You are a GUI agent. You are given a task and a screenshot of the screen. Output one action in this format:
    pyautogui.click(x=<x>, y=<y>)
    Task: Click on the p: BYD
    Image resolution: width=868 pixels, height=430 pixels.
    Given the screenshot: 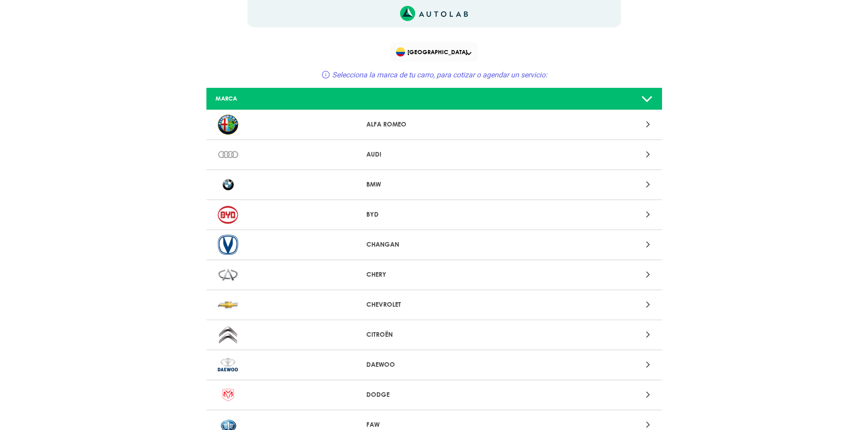 What is the action you would take?
    pyautogui.click(x=434, y=215)
    